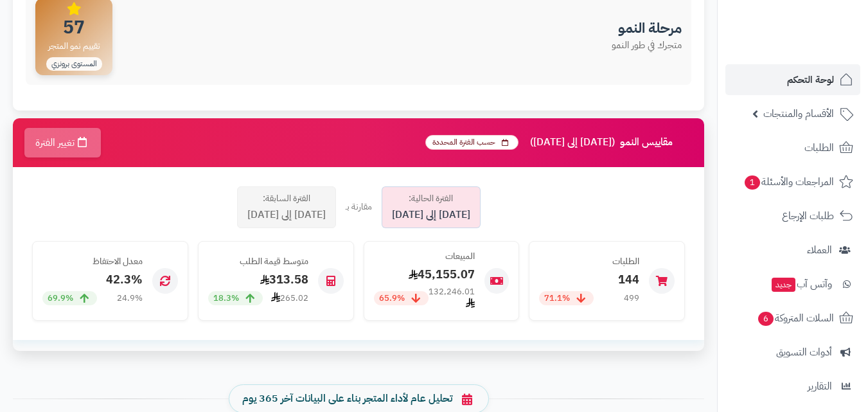 The image size is (868, 412). Describe the element at coordinates (392, 298) in the screenshot. I see `span: 65.9%` at that location.